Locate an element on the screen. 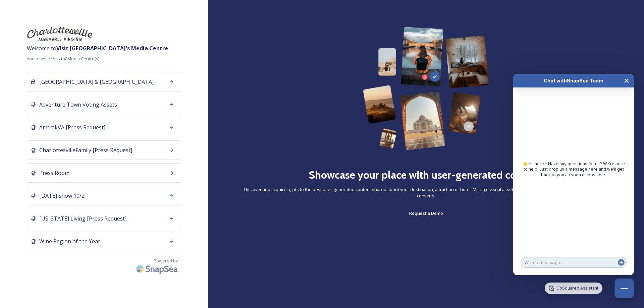 Image resolution: width=644 pixels, height=308 pixels. span: Welcome to is located at coordinates (104, 48).